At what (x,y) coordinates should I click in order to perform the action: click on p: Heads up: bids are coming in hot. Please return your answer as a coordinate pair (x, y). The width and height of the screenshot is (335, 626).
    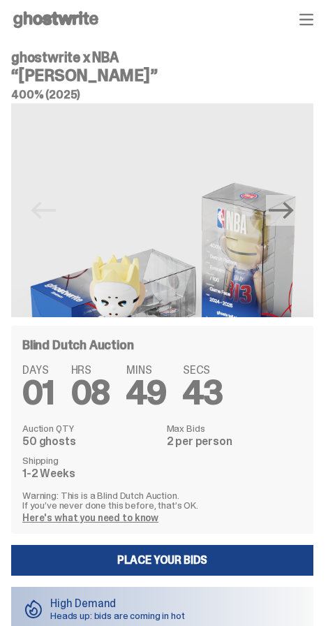
    Looking at the image, I should click on (117, 616).